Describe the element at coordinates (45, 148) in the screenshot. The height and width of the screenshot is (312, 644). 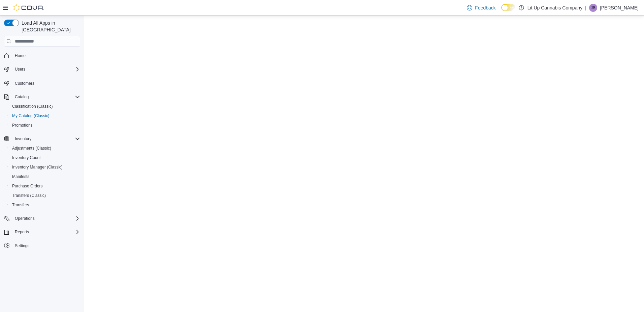
I see `button: Adjustments (Classic)` at that location.